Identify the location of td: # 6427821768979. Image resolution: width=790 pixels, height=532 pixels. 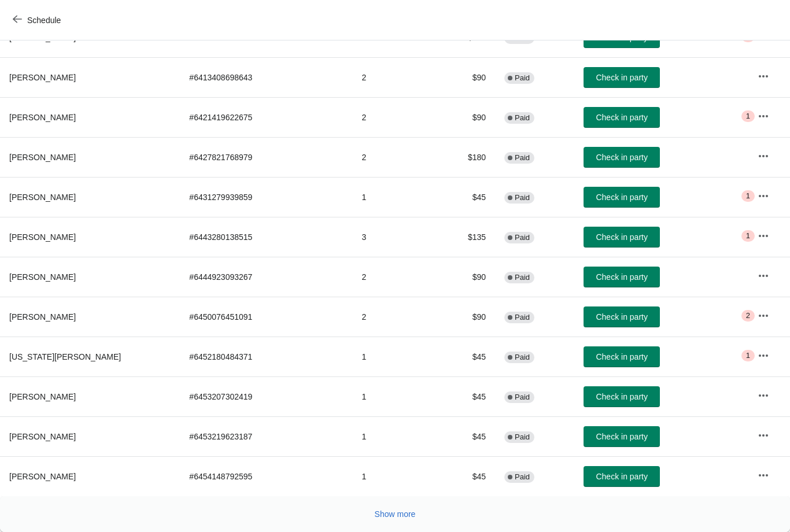
(266, 157).